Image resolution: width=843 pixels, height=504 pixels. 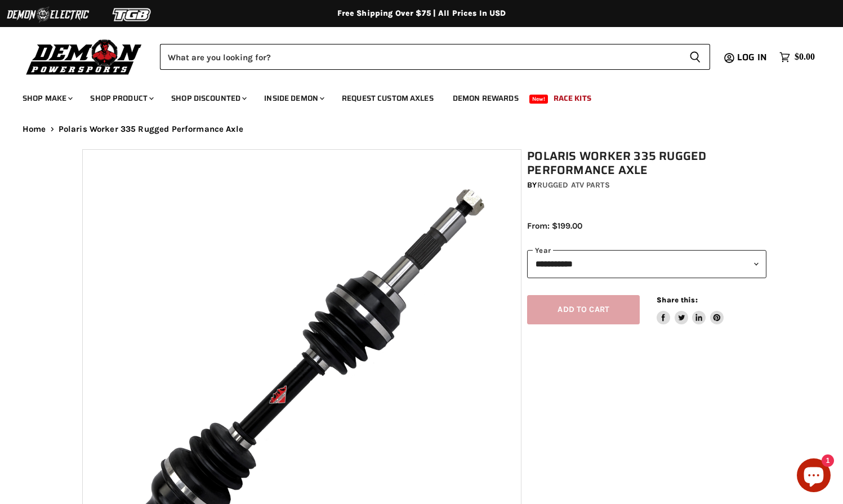 I want to click on input: Search, so click(x=420, y=57).